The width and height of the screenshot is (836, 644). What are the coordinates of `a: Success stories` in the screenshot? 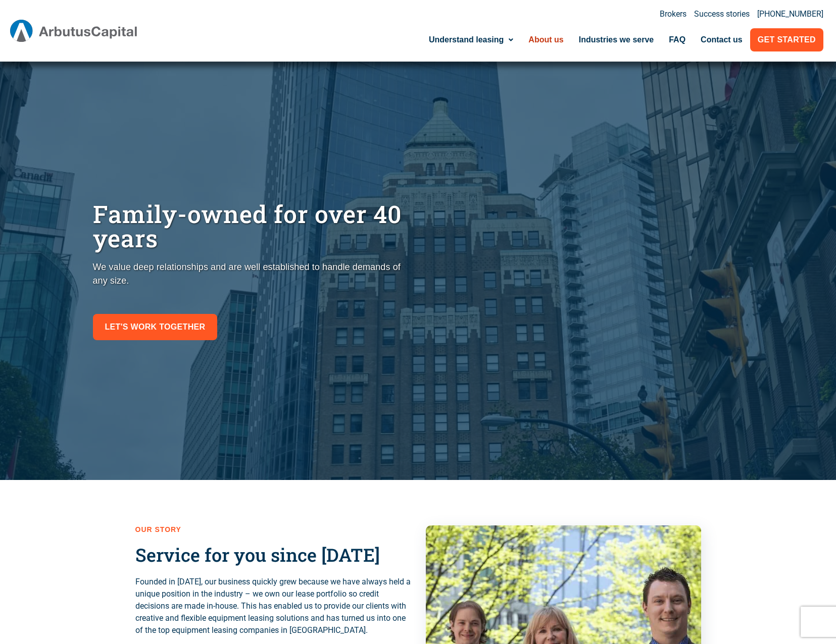 It's located at (722, 14).